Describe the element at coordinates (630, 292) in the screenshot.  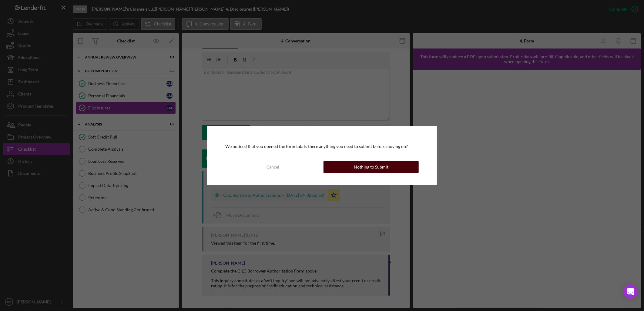
I see `div: Open Intercom Messenger` at that location.